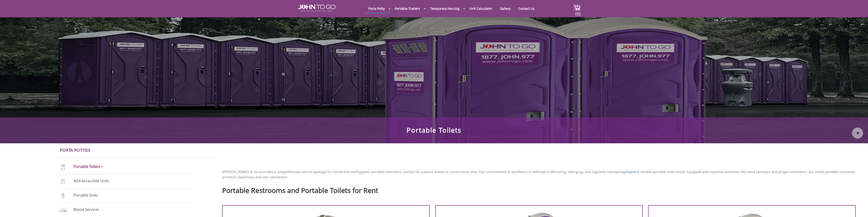 The height and width of the screenshot is (217, 868). Describe the element at coordinates (63, 181) in the screenshot. I see `img: ADA-units-new.png` at that location.